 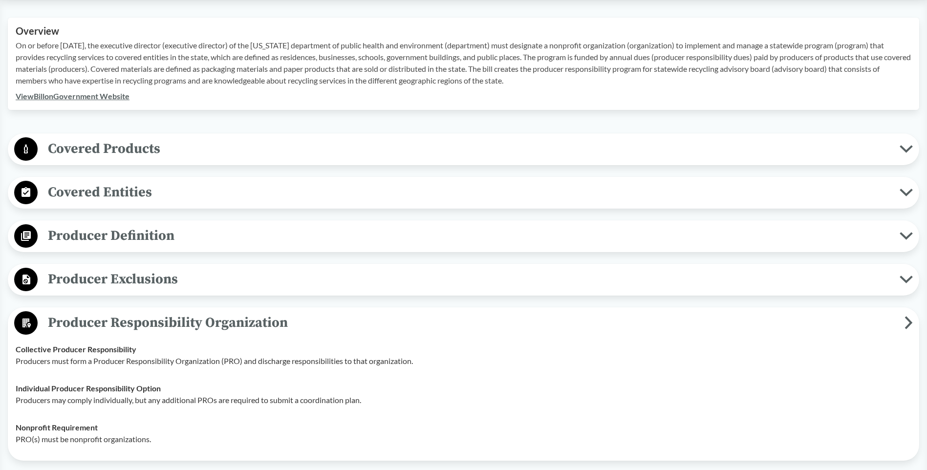 What do you see at coordinates (88, 388) in the screenshot?
I see `strong: Individual Producer Responsibility Option` at bounding box center [88, 388].